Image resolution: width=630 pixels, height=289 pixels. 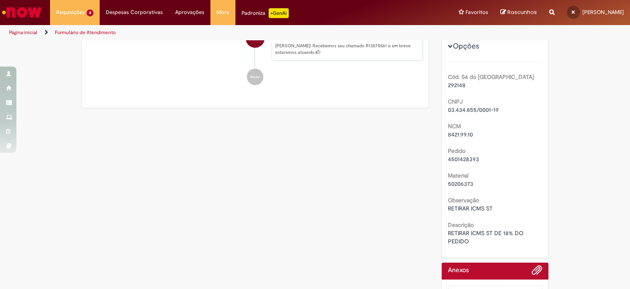 What do you see at coordinates (464, 200) in the screenshot?
I see `b: Observação` at bounding box center [464, 200].